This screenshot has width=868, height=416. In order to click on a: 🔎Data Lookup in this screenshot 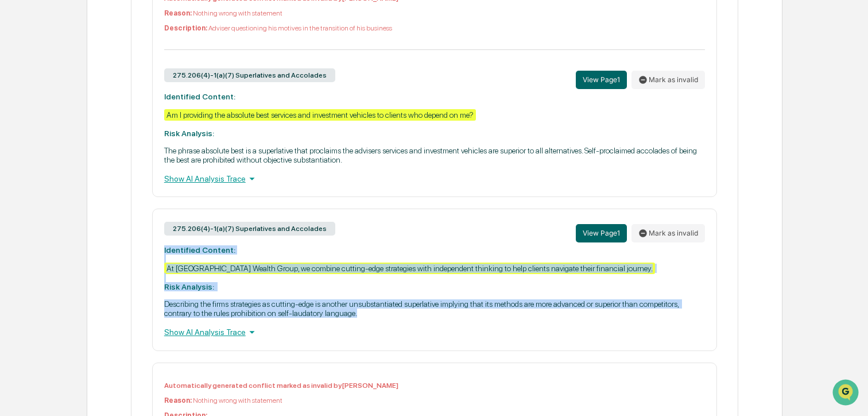, I will do `click(42, 172)`.